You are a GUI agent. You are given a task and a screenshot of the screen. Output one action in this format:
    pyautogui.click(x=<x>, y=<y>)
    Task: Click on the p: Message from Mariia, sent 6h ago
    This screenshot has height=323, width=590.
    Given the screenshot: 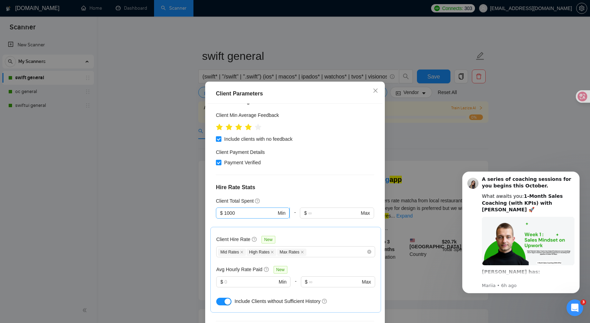 What is the action you would take?
    pyautogui.click(x=76, y=120)
    